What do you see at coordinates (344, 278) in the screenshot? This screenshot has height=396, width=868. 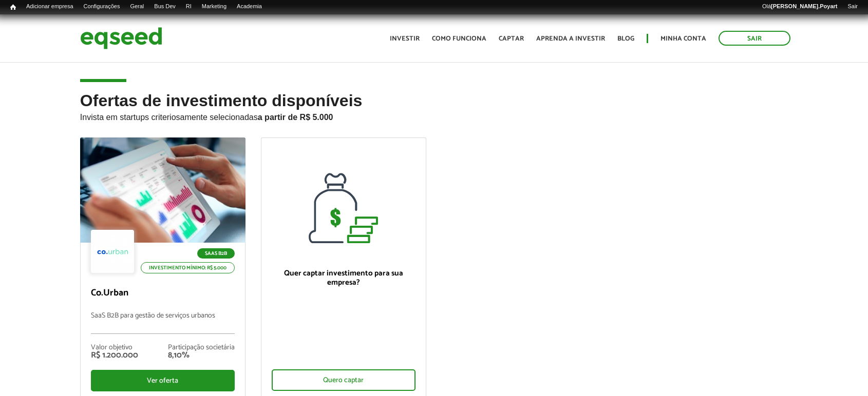 I see `p: Quer captar investimento para sua empresa?` at bounding box center [344, 278].